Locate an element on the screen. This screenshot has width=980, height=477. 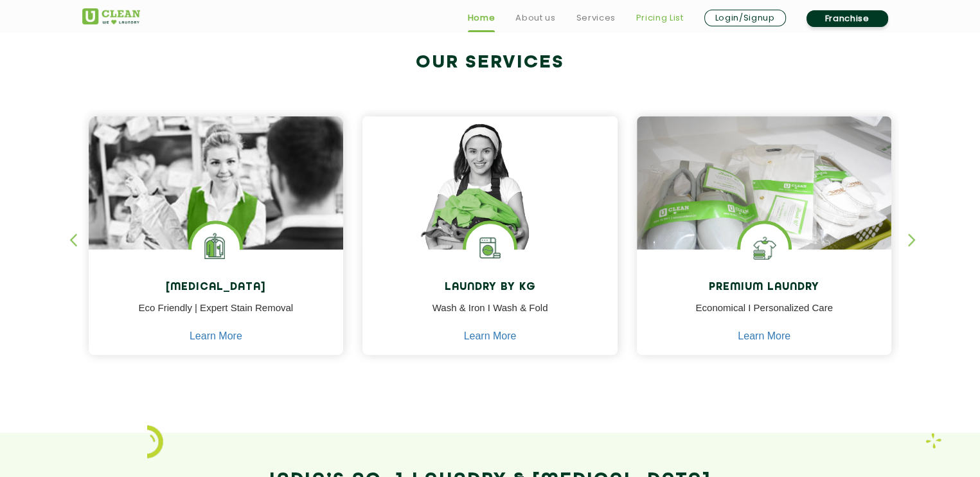
img: Laundry Services near me is located at coordinates (215, 248).